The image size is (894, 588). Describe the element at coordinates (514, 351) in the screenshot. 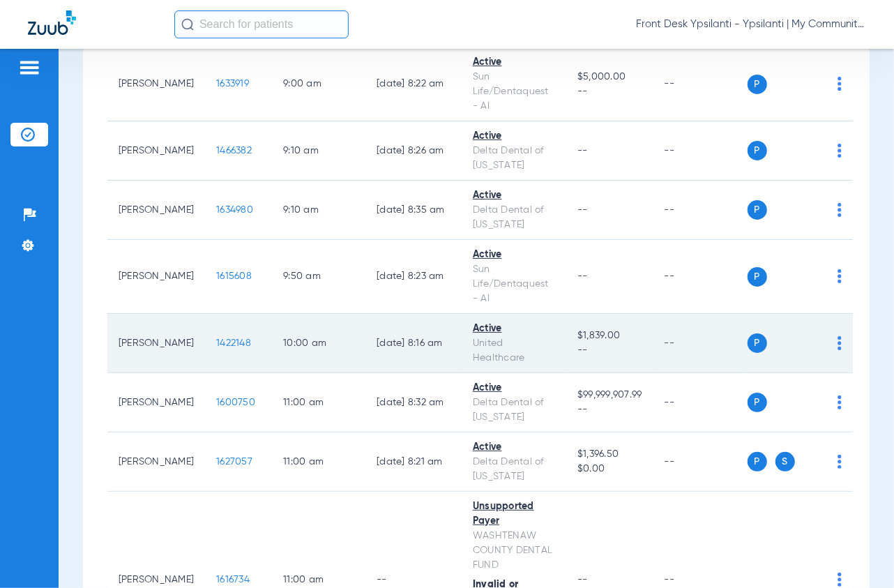

I see `div: United Healthcare` at that location.